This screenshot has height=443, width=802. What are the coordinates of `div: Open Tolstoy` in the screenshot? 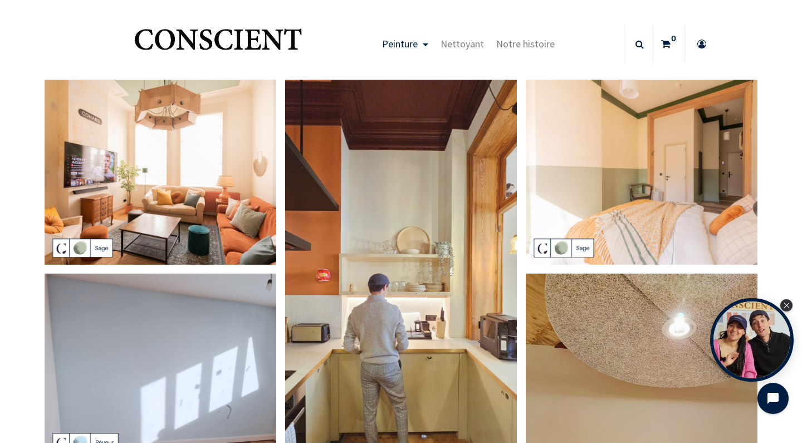 It's located at (752, 340).